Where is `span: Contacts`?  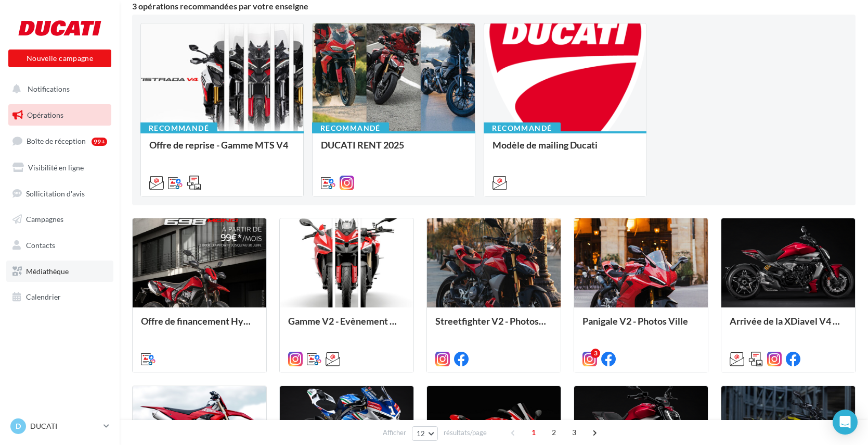 span: Contacts is located at coordinates (40, 245).